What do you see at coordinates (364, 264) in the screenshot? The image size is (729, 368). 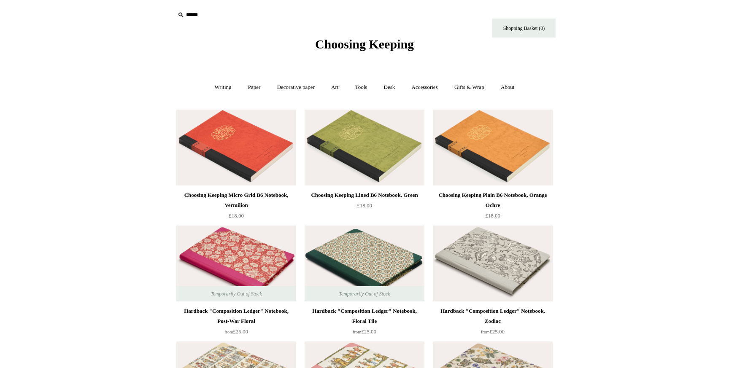 I see `img: Hardback "Composition Ledger" Notebook, Floral Tile` at bounding box center [364, 264].